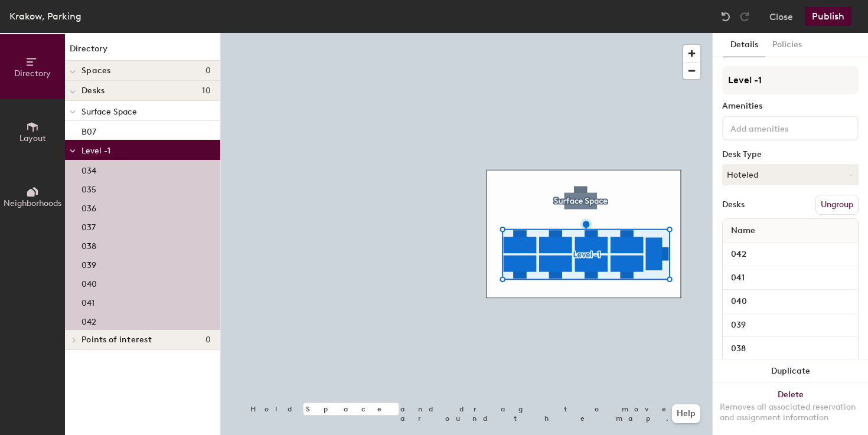 This screenshot has width=868, height=435. I want to click on div: Amenities, so click(790, 106).